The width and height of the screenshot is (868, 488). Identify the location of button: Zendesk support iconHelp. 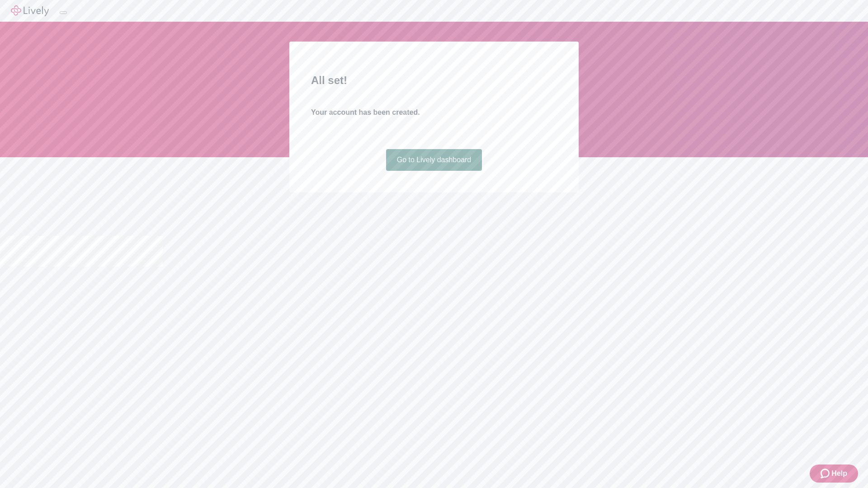
(834, 473).